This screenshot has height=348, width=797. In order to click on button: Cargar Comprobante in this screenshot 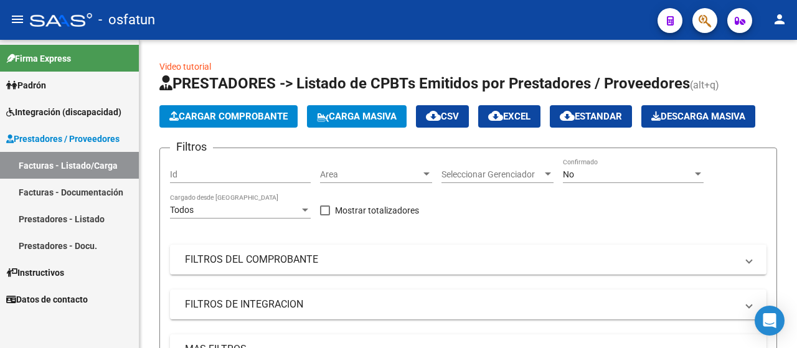, I will do `click(229, 116)`.